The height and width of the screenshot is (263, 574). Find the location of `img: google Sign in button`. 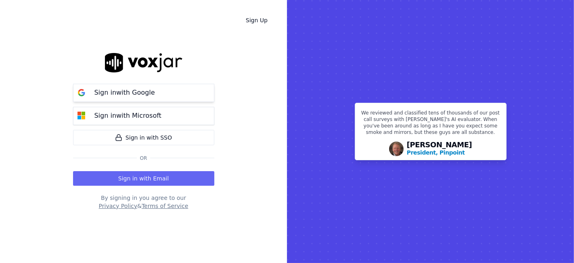

img: google Sign in button is located at coordinates (82, 93).